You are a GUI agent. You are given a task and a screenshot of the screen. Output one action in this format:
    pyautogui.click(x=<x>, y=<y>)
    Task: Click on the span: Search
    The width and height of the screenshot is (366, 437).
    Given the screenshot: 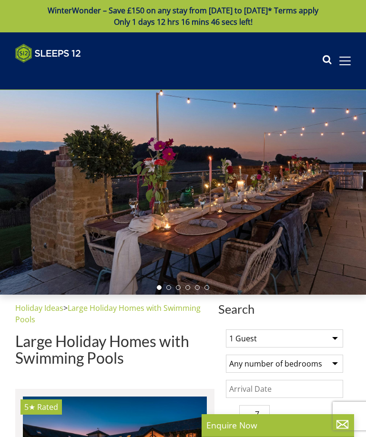 What is the action you would take?
    pyautogui.click(x=284, y=309)
    